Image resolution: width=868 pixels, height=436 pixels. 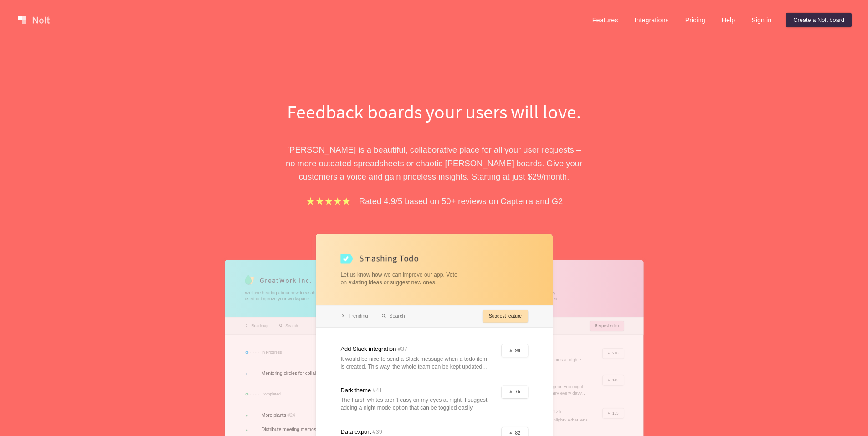 What do you see at coordinates (696, 20) in the screenshot?
I see `a: Pricing` at bounding box center [696, 20].